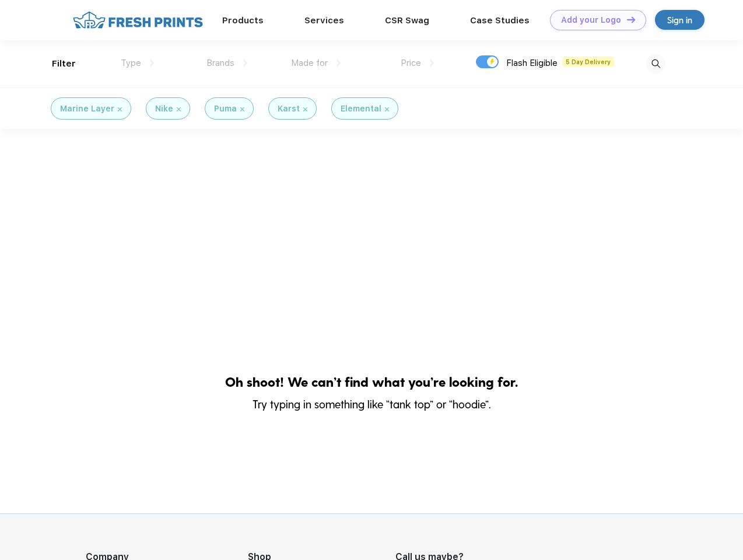 The image size is (743, 560). I want to click on div: Add your Logo, so click(591, 20).